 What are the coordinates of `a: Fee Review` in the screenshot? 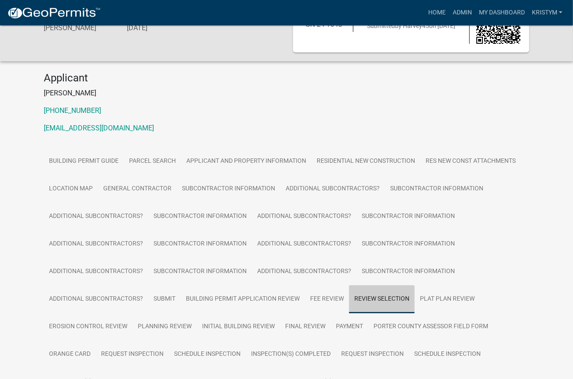 It's located at (327, 299).